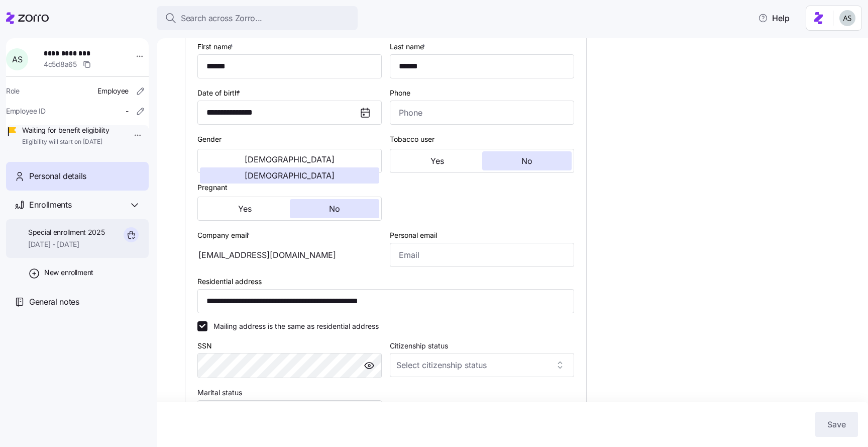  What do you see at coordinates (212, 187) in the screenshot?
I see `label: Pregnant` at bounding box center [212, 187].